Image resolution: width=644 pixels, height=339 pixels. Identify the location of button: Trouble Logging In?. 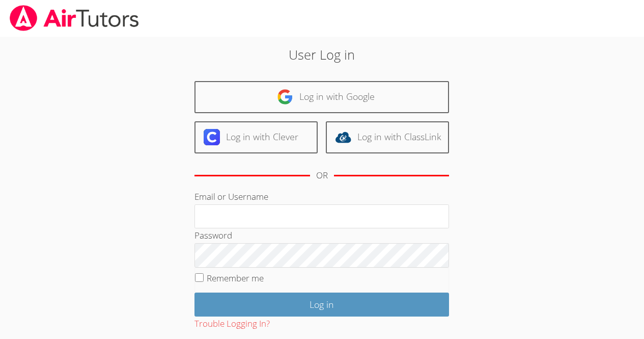
(232, 324).